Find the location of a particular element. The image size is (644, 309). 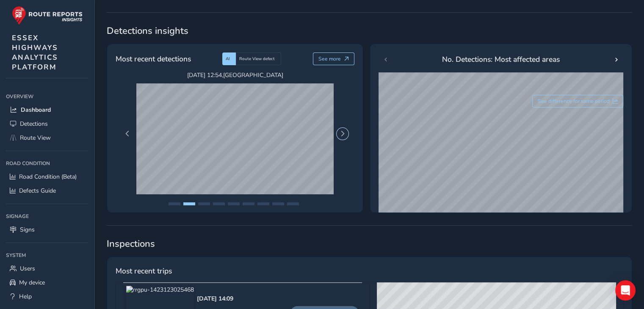

button: Page 8 is located at coordinates (278, 203).